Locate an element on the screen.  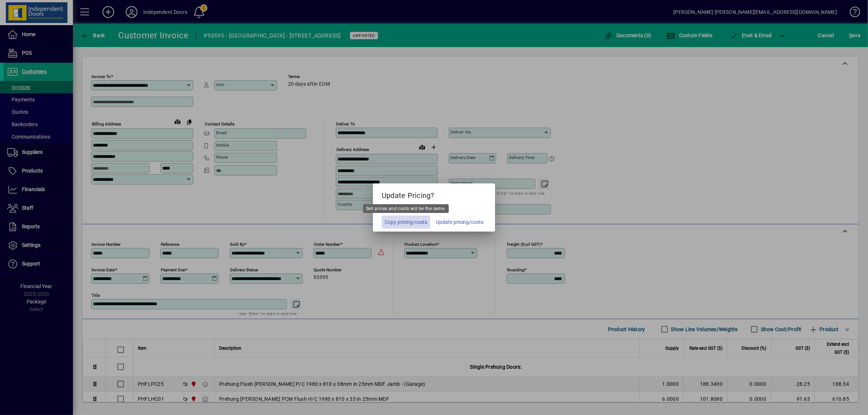
div: Sell prices and costs will be the same. is located at coordinates (406, 209).